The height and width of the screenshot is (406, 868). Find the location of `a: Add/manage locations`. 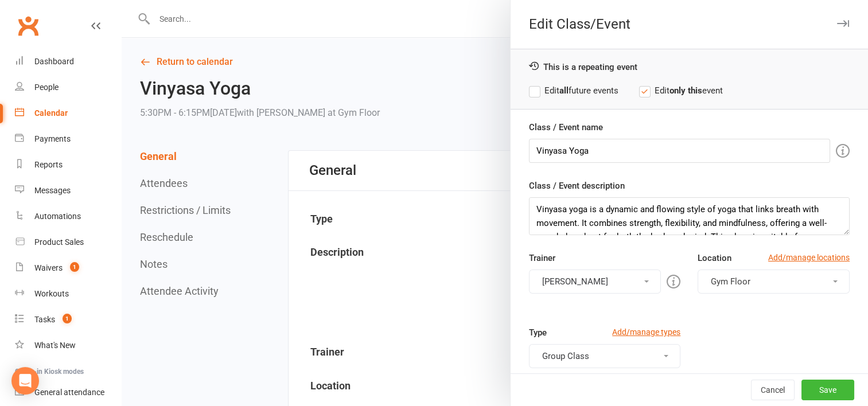

a: Add/manage locations is located at coordinates (808, 257).